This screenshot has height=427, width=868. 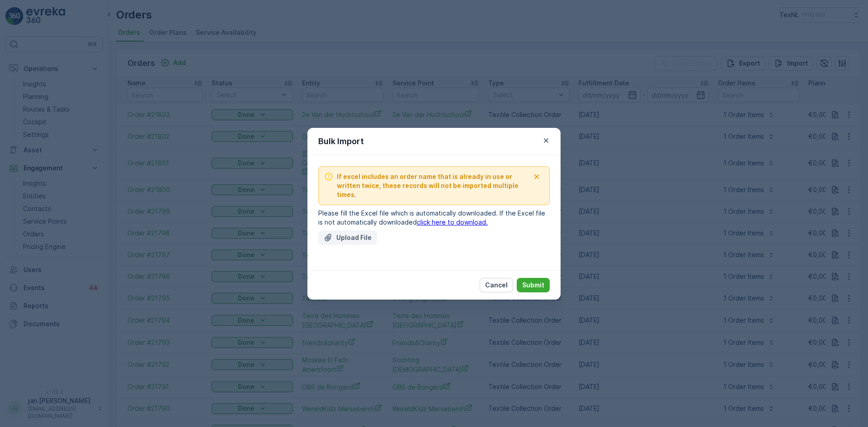 I want to click on button: Submit, so click(x=533, y=285).